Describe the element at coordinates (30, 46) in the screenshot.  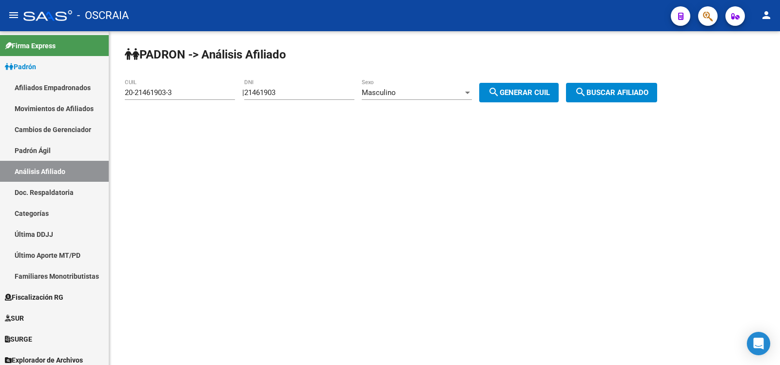
I see `span: Firma Express` at that location.